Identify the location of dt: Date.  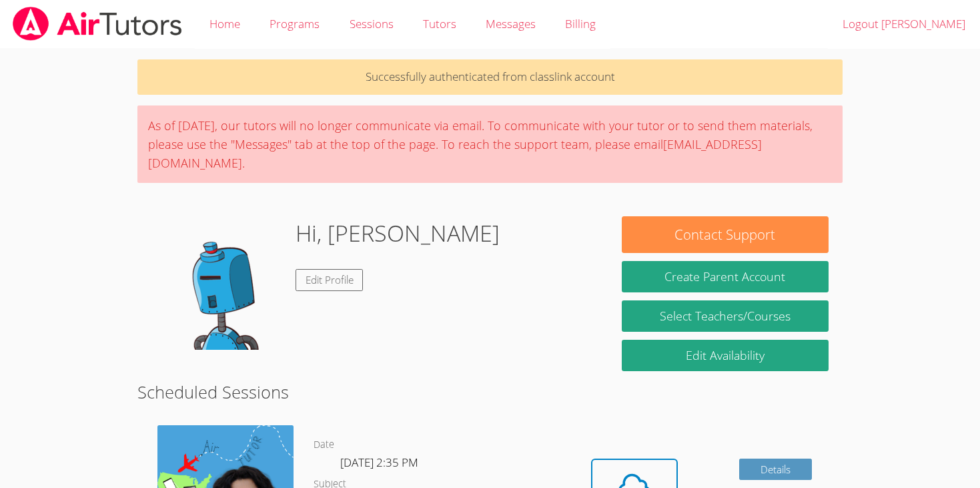
(324, 444).